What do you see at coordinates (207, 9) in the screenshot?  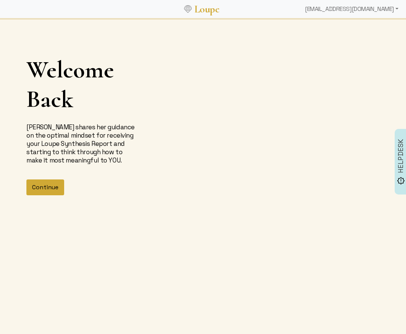 I see `a: Loupe` at bounding box center [207, 9].